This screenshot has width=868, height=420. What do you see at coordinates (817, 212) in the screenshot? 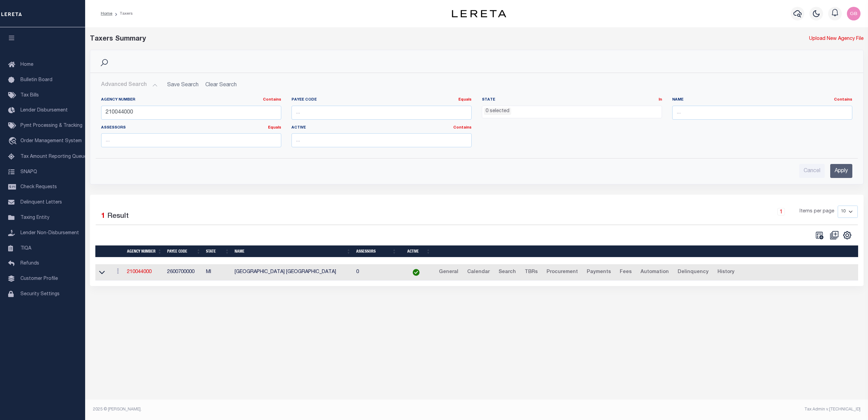
I see `span: Items per page` at bounding box center [817, 212].